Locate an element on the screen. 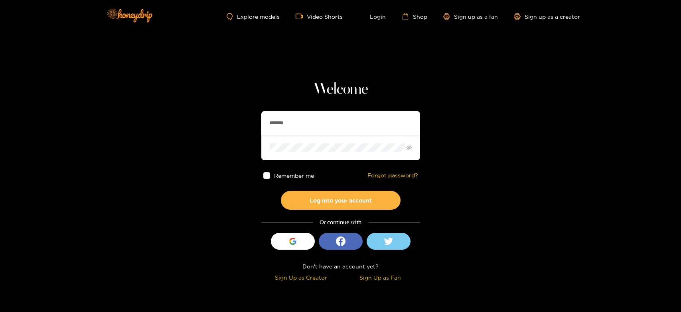 The width and height of the screenshot is (681, 312). div: Sign Up as Fan is located at coordinates (380, 277).